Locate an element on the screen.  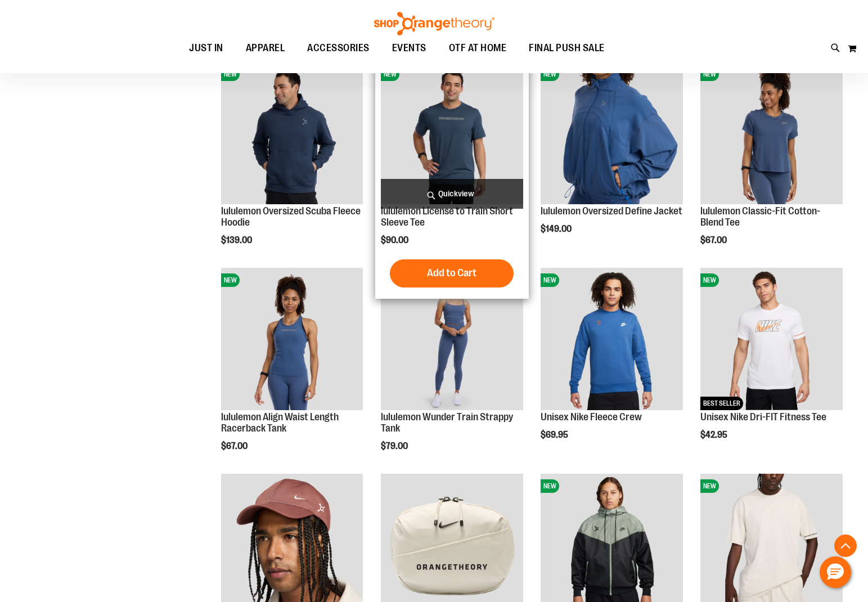
img: Shop Orangetheory is located at coordinates (434, 24).